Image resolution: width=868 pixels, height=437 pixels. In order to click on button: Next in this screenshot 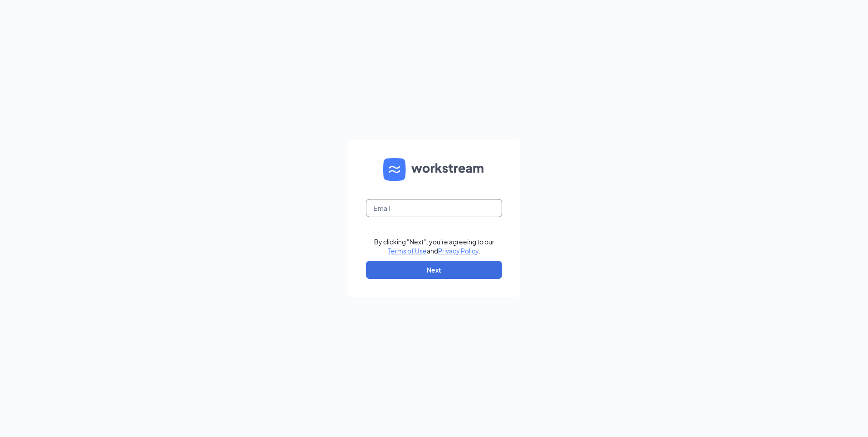, I will do `click(434, 270)`.